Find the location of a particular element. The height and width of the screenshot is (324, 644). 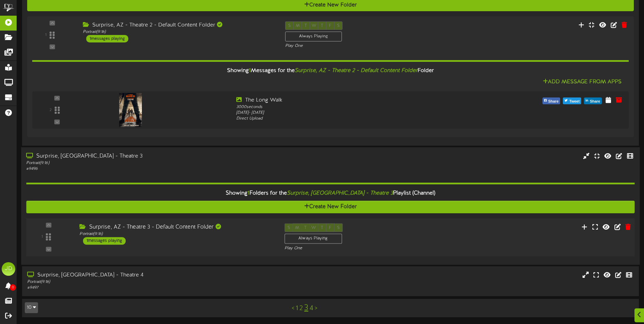

div: Surprise, AZ - Theatre 3 - Default Content Folder is located at coordinates (177, 227).